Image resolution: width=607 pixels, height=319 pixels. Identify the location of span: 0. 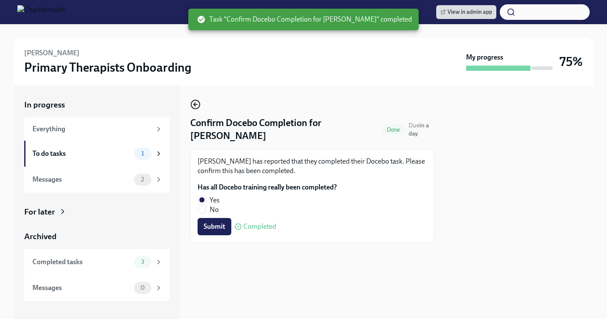
(143, 288).